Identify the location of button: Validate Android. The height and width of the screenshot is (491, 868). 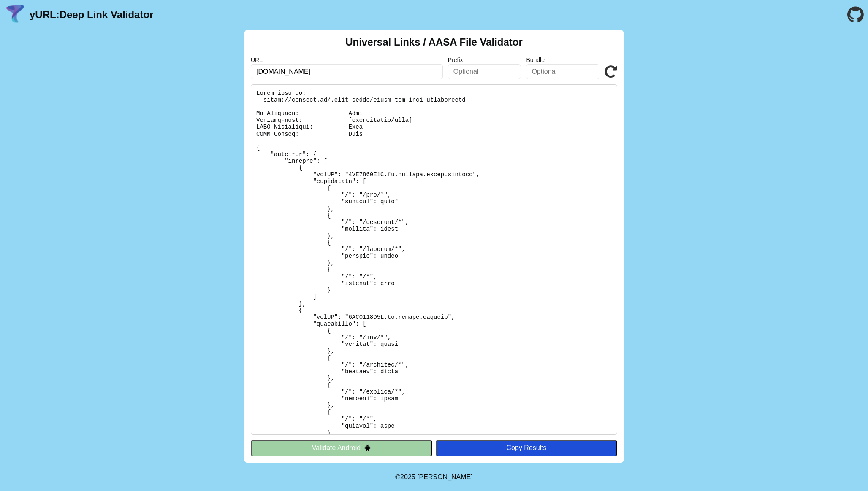
(342, 448).